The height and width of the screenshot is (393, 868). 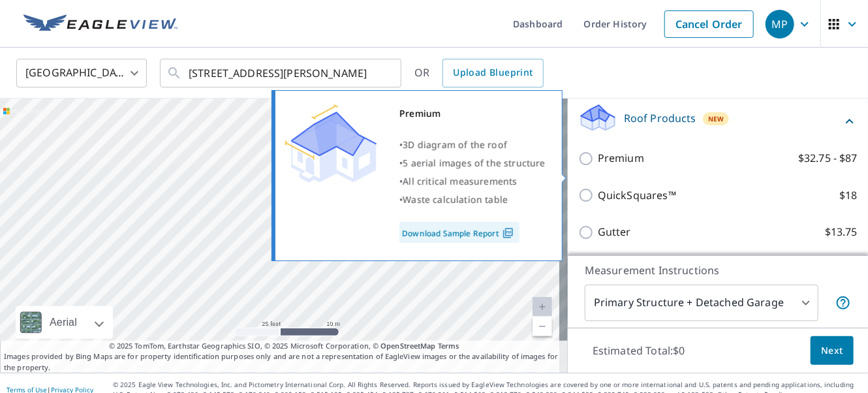 What do you see at coordinates (637, 195) in the screenshot?
I see `p: QuickSquares™` at bounding box center [637, 195].